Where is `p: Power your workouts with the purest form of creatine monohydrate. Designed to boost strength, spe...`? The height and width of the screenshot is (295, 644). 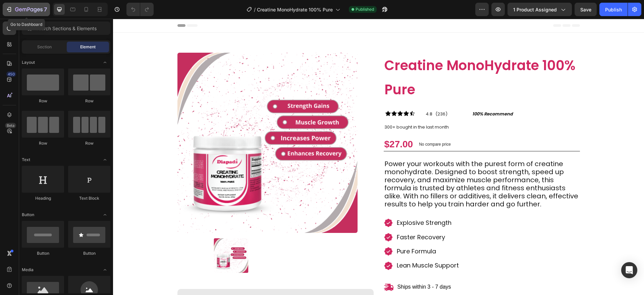
p: Power your workouts with the purest form of creatine monohydrate. Designed to boost strength, spe... is located at coordinates (369, 165).